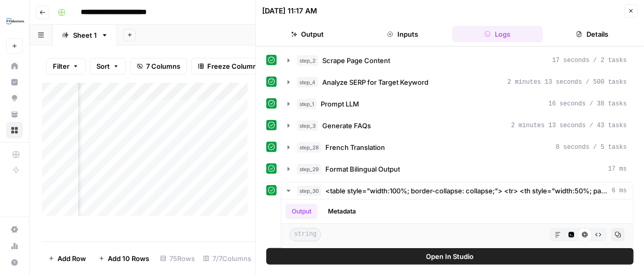 Image resolution: width=644 pixels, height=275 pixels. Describe the element at coordinates (497, 34) in the screenshot. I see `button: Logs` at that location.